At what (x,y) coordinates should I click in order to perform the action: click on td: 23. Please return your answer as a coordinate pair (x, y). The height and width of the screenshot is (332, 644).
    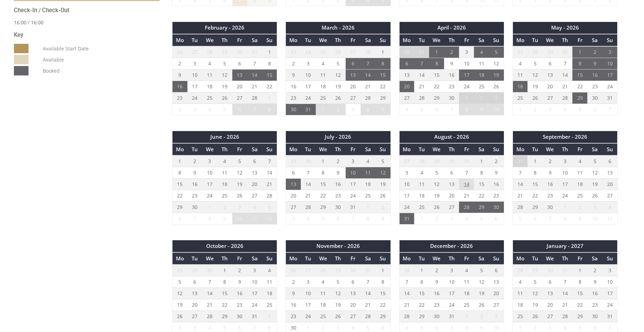
    Looking at the image, I should click on (595, 87).